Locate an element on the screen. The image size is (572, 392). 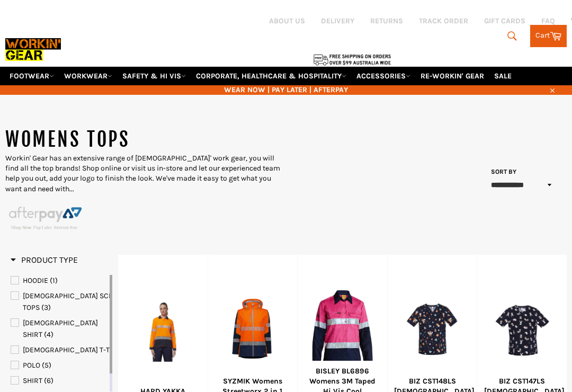
span: (6) is located at coordinates (49, 381).